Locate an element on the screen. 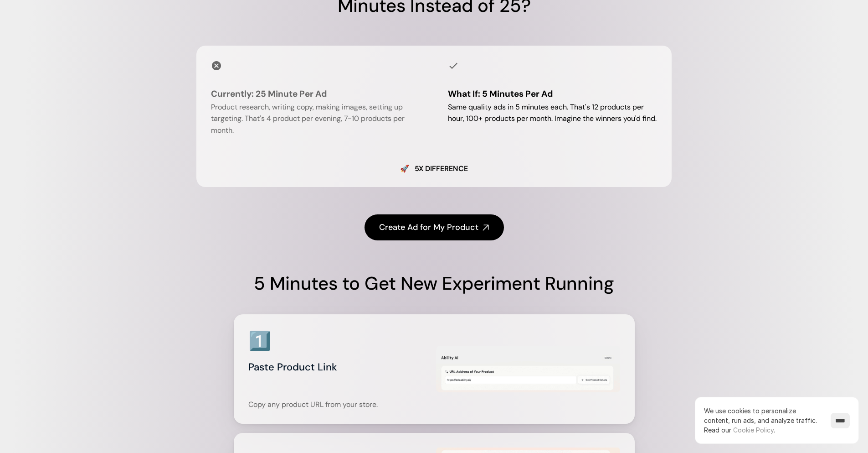 The height and width of the screenshot is (453, 868). h5: 🚀 5x difference is located at coordinates (434, 168).